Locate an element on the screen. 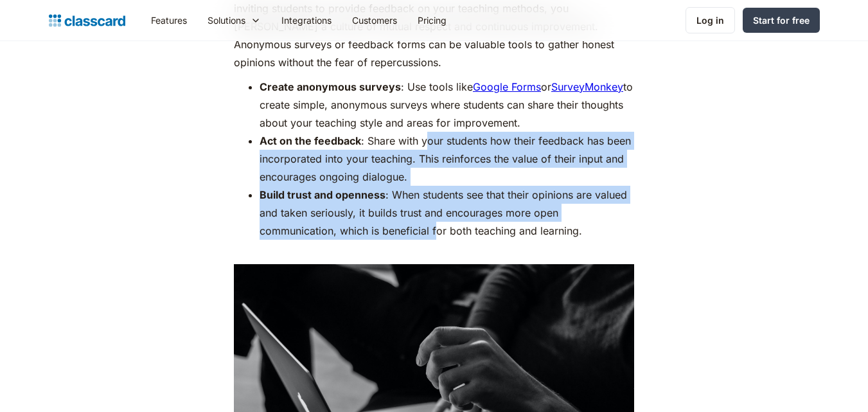 This screenshot has height=412, width=868. a: Google Forms is located at coordinates (507, 87).